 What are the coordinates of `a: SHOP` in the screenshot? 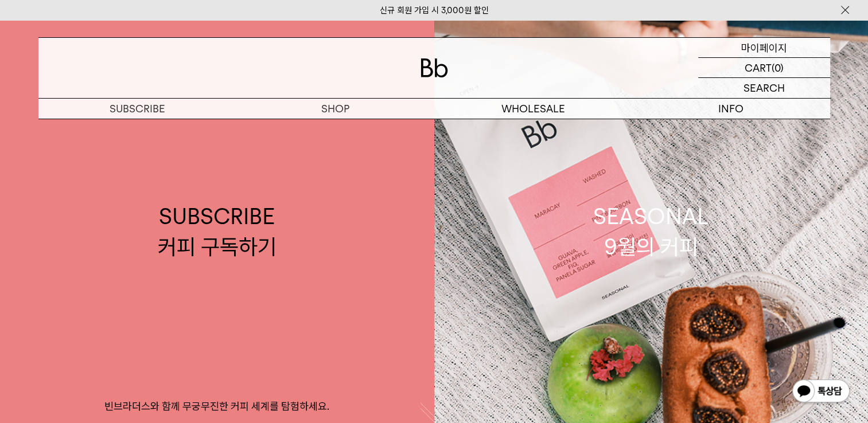 It's located at (335, 108).